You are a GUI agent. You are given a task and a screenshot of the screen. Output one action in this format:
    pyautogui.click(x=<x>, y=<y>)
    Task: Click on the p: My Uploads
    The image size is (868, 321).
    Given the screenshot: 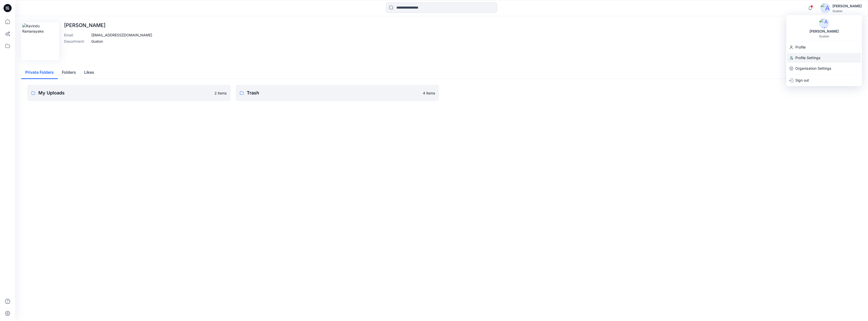 What is the action you would take?
    pyautogui.click(x=125, y=93)
    